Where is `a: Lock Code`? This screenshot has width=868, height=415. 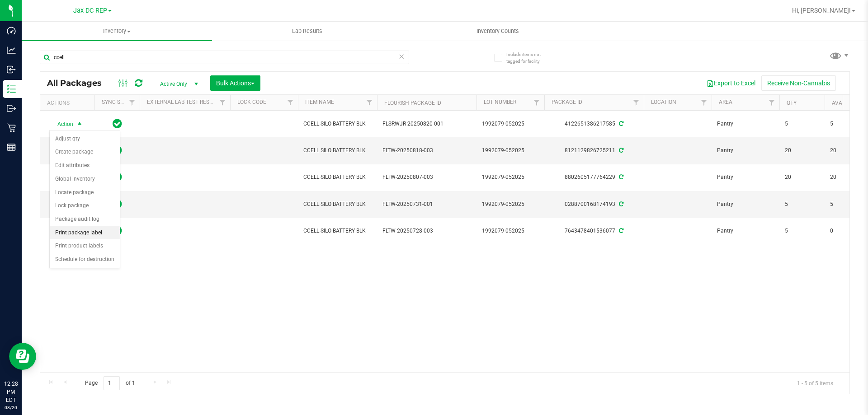 a: Lock Code is located at coordinates (251, 102).